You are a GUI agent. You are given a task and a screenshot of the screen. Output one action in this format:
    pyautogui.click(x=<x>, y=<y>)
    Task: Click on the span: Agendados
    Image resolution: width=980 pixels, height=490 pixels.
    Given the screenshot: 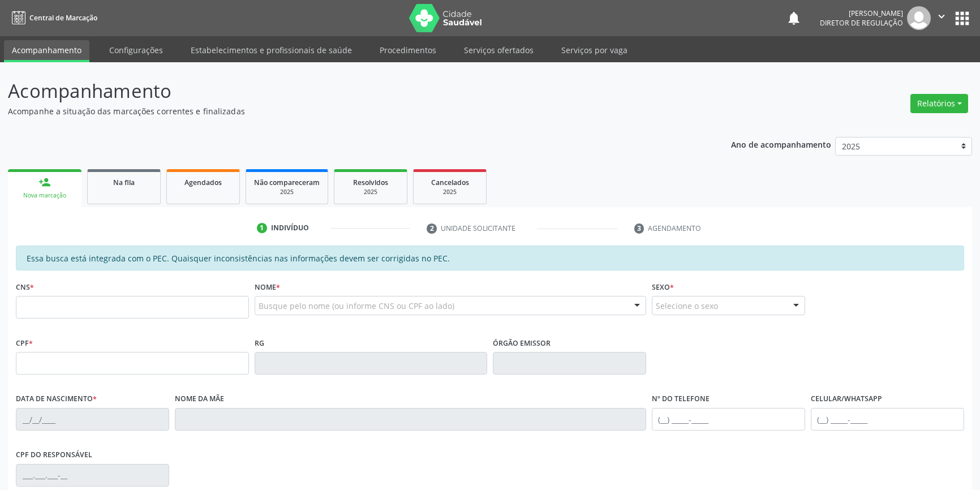 What is the action you would take?
    pyautogui.click(x=203, y=182)
    